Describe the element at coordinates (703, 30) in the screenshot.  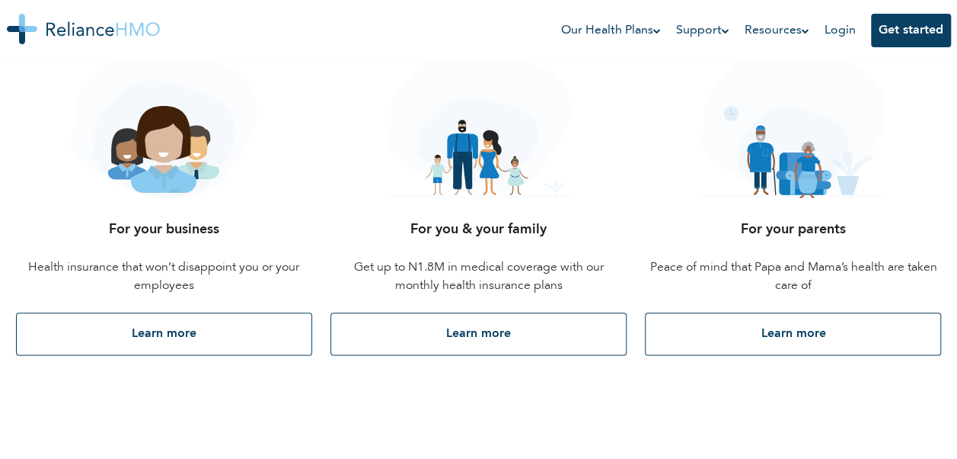
I see `a: Support` at that location.